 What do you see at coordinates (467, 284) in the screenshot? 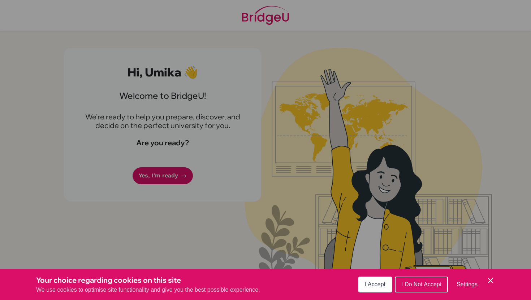
I see `span: Settings` at bounding box center [467, 284].